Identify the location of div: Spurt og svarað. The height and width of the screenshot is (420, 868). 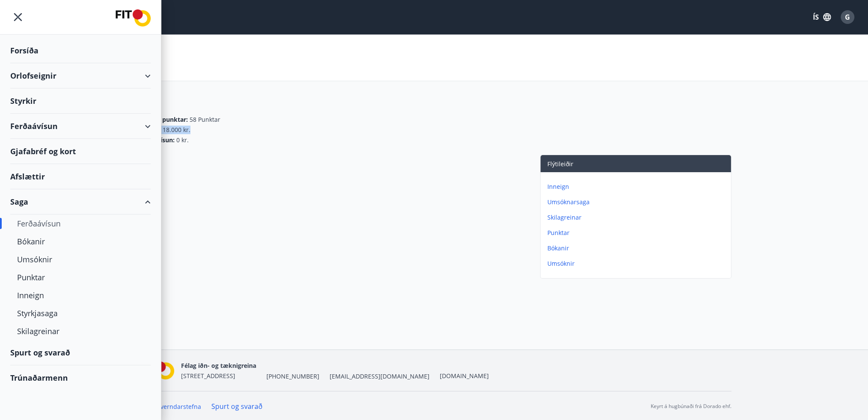
(80, 352).